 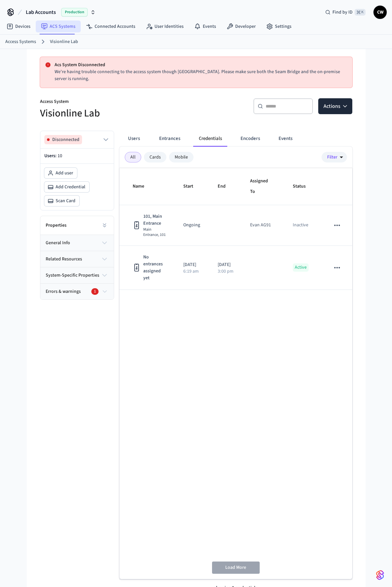 I want to click on p: 6:19 am, so click(x=191, y=272).